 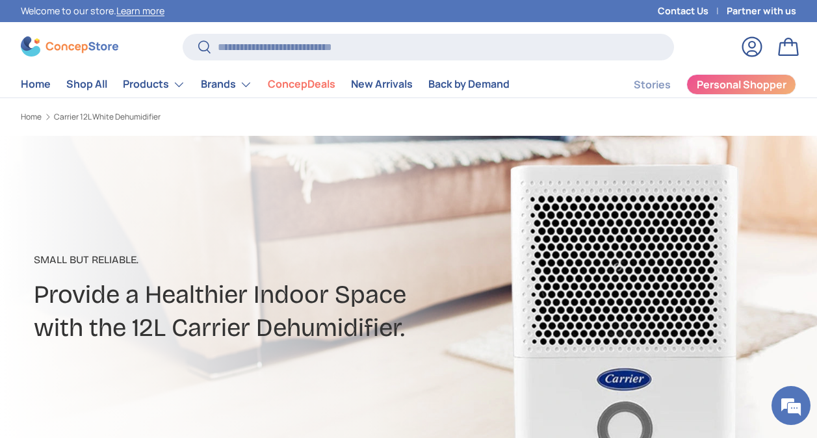 What do you see at coordinates (226, 85) in the screenshot?
I see `summary: Brands` at bounding box center [226, 85].